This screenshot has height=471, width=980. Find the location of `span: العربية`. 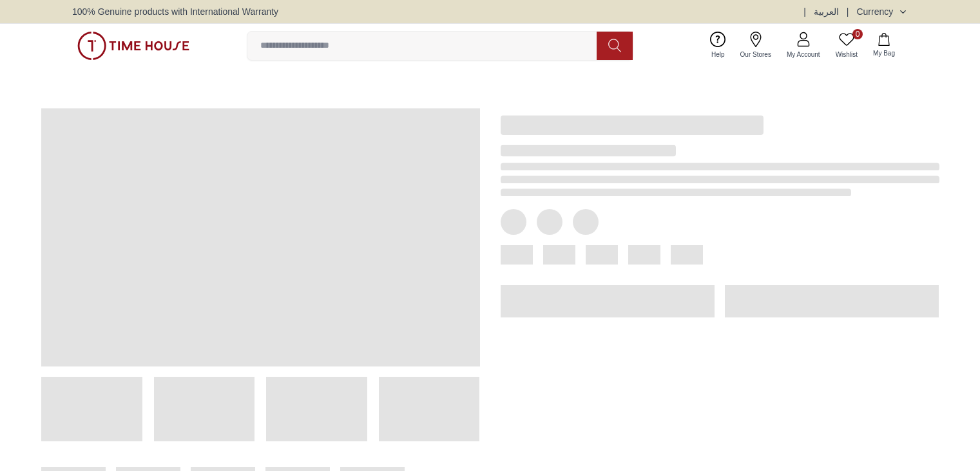

span: العربية is located at coordinates (826, 11).